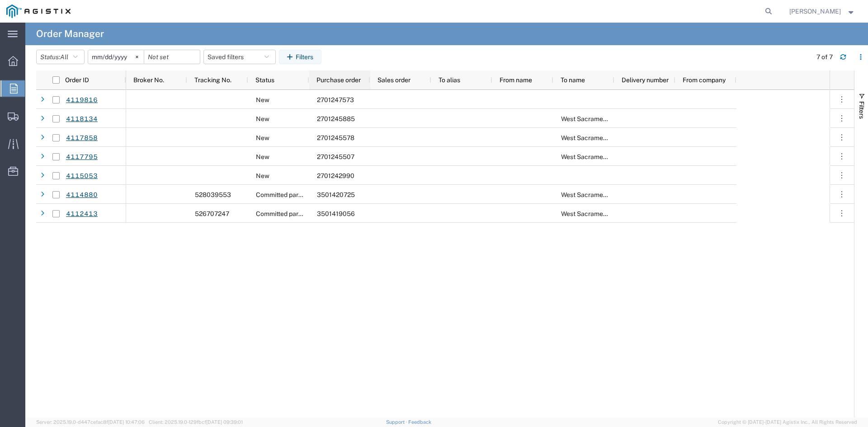 This screenshot has width=868, height=427. What do you see at coordinates (335, 176) in the screenshot?
I see `span: 2701242990` at bounding box center [335, 176].